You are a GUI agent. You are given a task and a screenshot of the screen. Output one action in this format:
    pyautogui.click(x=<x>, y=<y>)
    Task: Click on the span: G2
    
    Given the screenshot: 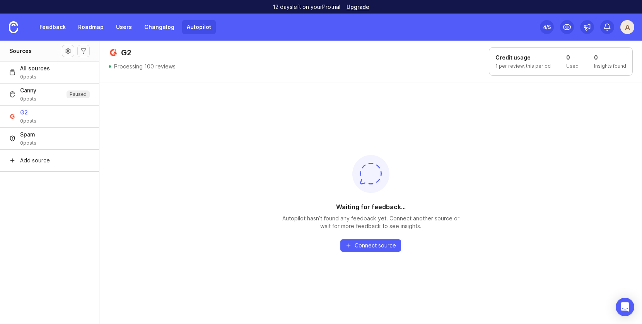 What is the action you would take?
    pyautogui.click(x=28, y=113)
    